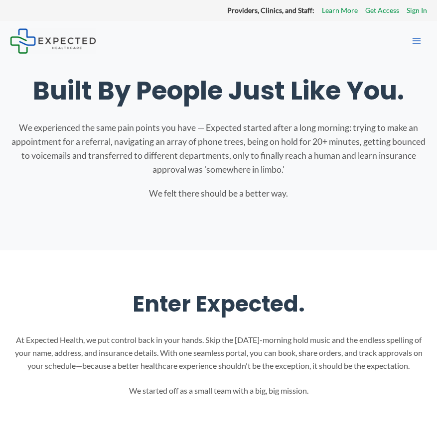 The width and height of the screenshot is (437, 431). What do you see at coordinates (218, 91) in the screenshot?
I see `h1: Built By People Just Like You.` at bounding box center [218, 91].